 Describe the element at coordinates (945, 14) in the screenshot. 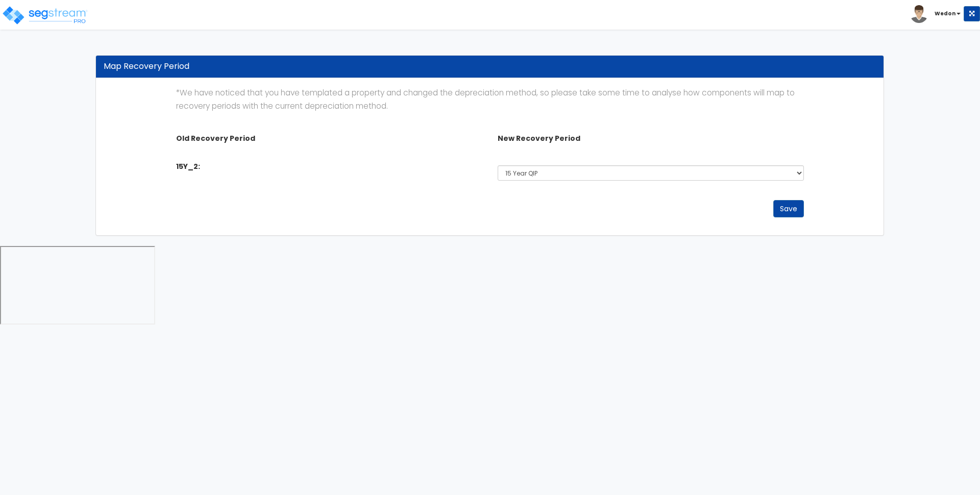

I see `b: Wedon` at that location.